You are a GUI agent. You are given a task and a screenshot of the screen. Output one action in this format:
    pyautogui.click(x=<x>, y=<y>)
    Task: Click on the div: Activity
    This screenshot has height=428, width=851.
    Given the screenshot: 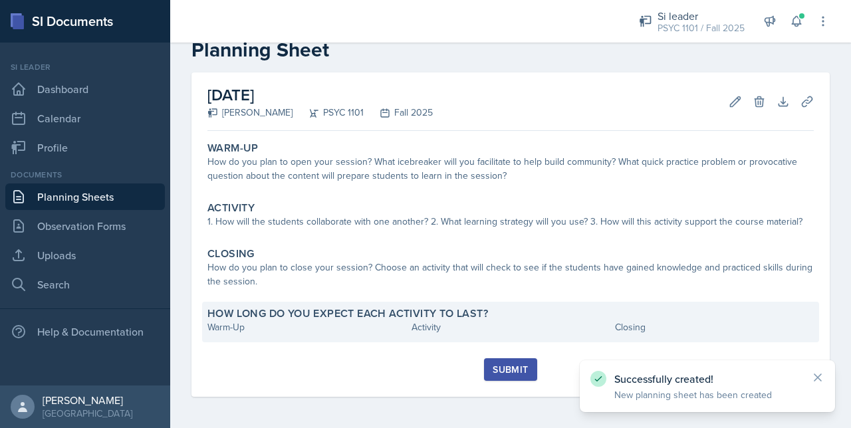 What is the action you would take?
    pyautogui.click(x=511, y=327)
    